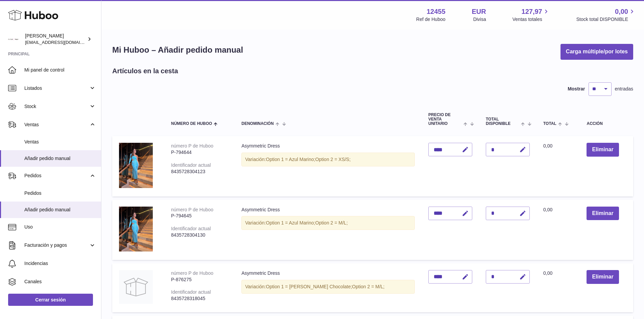 The width and height of the screenshot is (644, 319). I want to click on div: Acción, so click(606, 124).